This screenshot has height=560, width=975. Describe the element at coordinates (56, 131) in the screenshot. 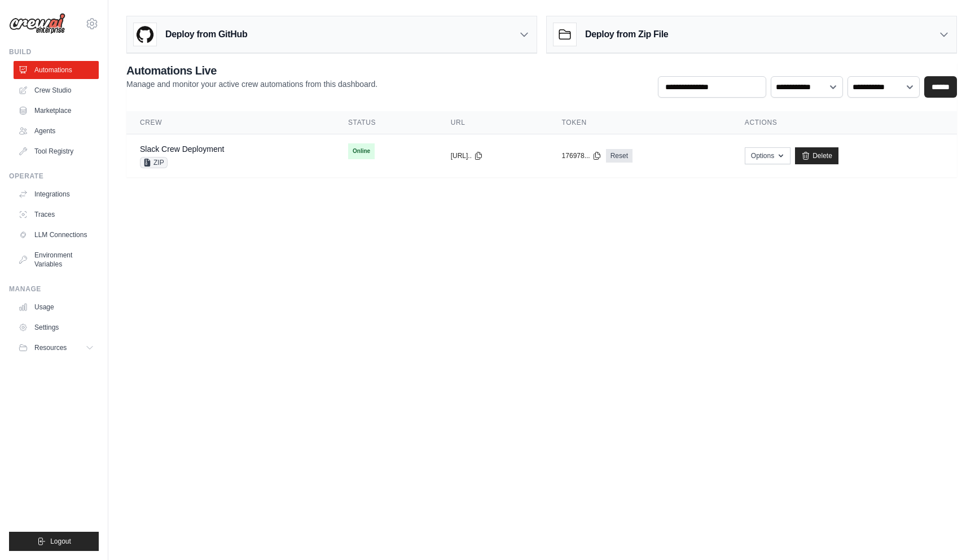

I see `a: Agents` at that location.